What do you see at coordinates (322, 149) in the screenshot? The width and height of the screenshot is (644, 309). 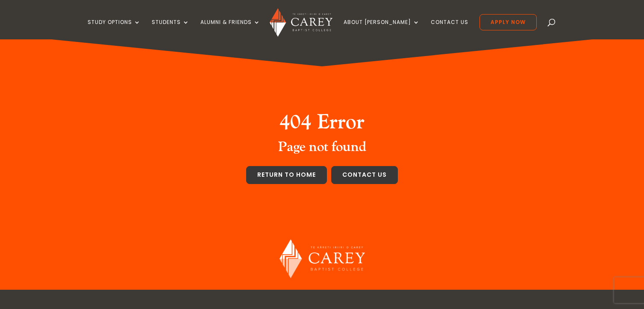 I see `h3: Page not found` at bounding box center [322, 149].